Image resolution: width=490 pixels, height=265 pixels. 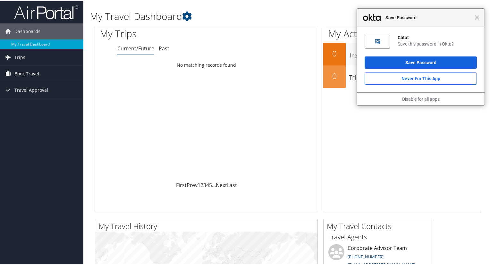 What do you see at coordinates (232, 185) in the screenshot?
I see `a: Last` at bounding box center [232, 185].